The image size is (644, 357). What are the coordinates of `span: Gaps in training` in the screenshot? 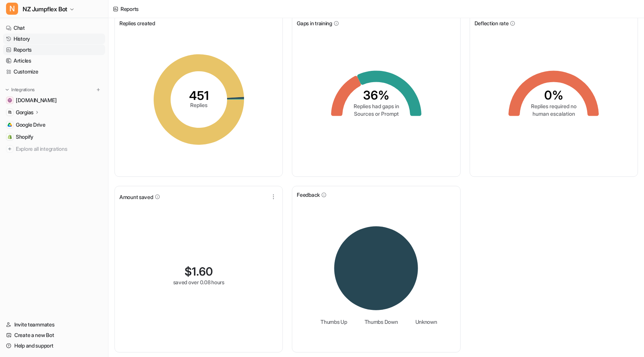 It's located at (315, 23).